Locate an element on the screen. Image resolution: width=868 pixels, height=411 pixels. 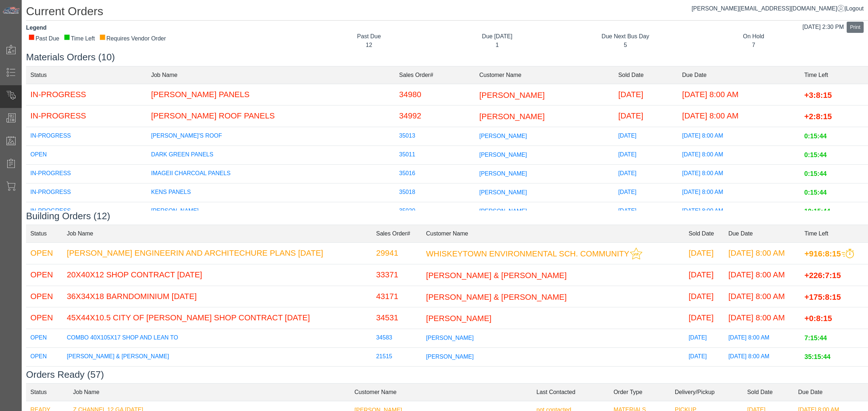
span: WHISKEYTOWN ENVIRONMENTAL SCH. COMMUNITY is located at coordinates (528, 253).